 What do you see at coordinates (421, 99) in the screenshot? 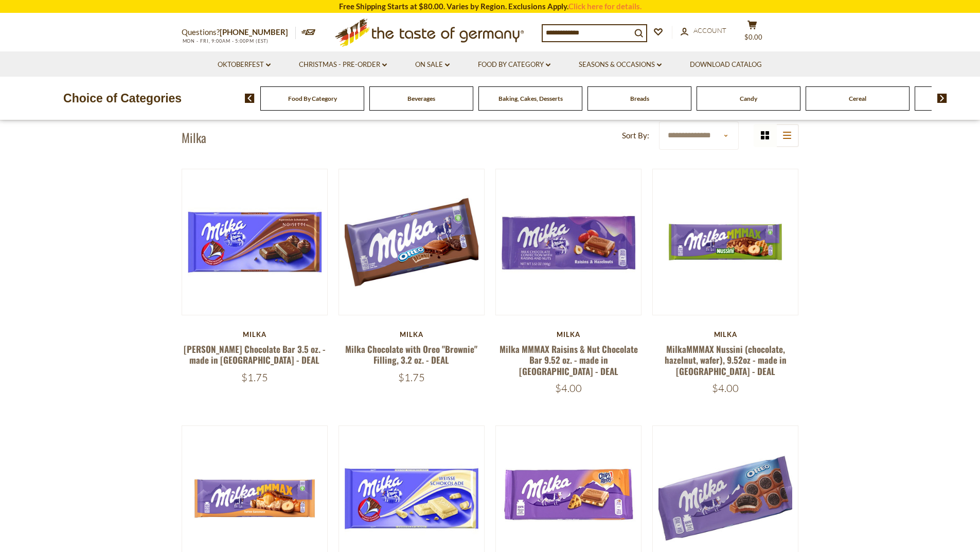
I see `a: Beverages` at bounding box center [421, 99].